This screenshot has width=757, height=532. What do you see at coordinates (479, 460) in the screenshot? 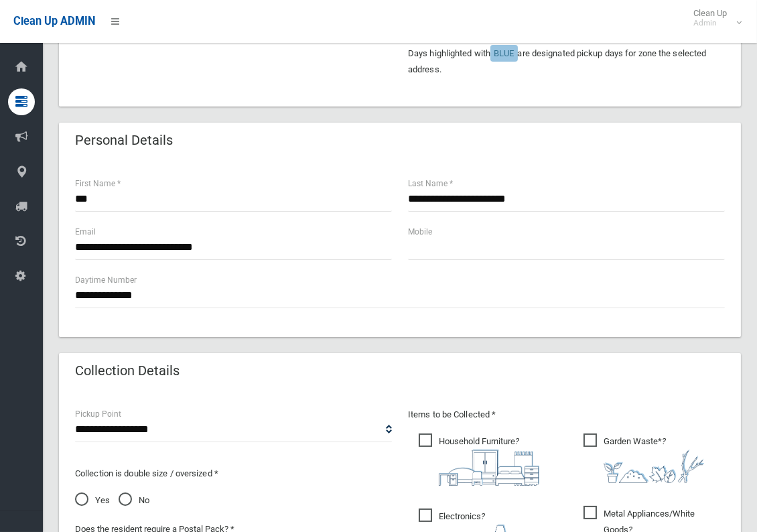
I see `span: Household Furniture` at bounding box center [479, 460].